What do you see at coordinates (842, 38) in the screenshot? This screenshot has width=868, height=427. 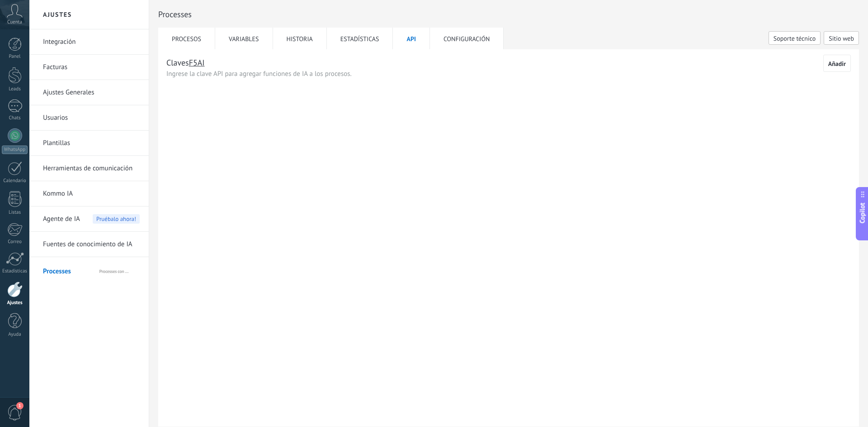 I see `button: Sitio web` at bounding box center [842, 38].